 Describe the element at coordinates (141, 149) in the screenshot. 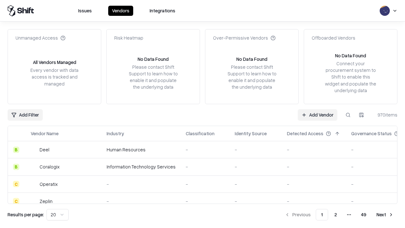

I see `div: Human Resources` at that location.